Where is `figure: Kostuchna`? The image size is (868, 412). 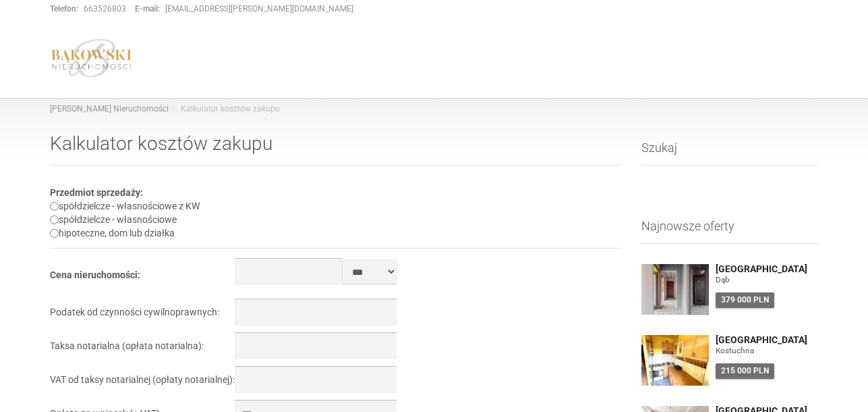 figure: Kostuchna is located at coordinates (767, 350).